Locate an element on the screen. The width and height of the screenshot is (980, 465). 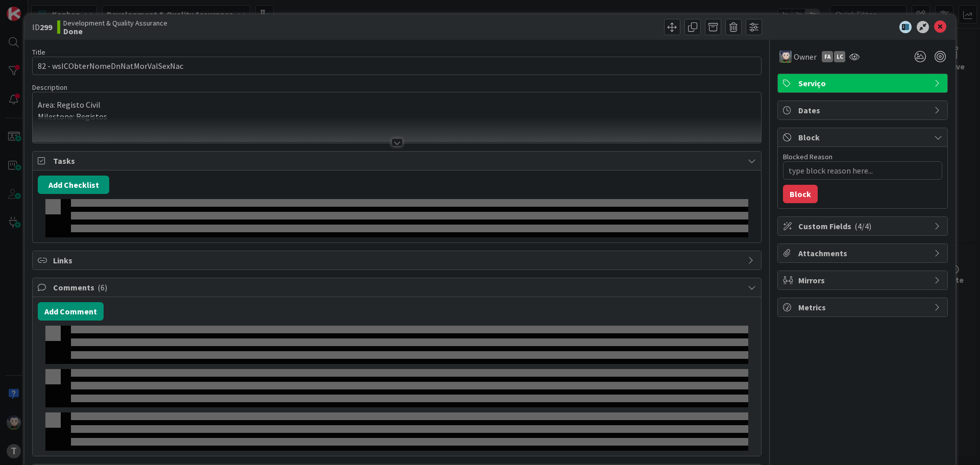
span: Block is located at coordinates (864, 137).